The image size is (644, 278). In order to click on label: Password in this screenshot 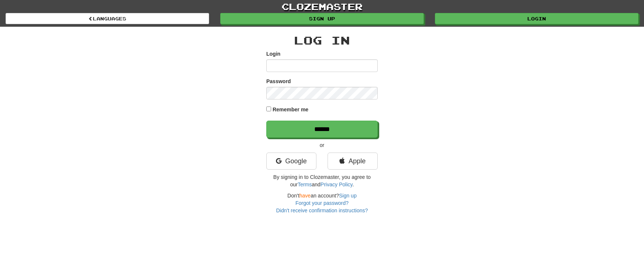, I will do `click(279, 81)`.